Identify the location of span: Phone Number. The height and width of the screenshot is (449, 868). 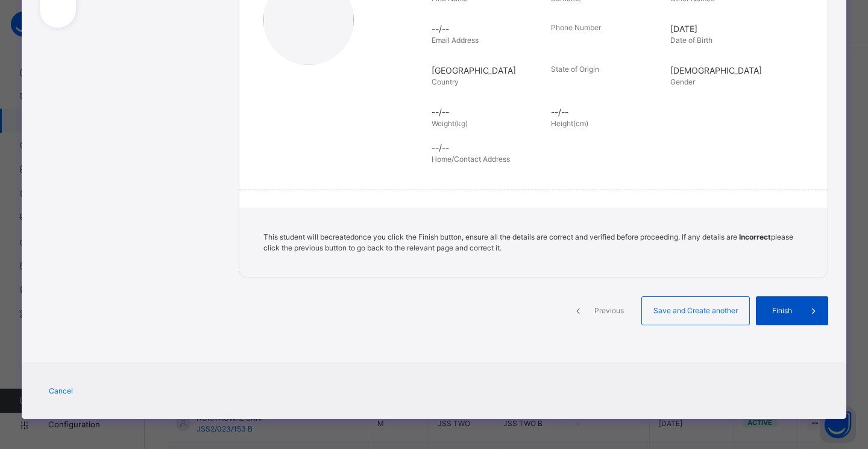
(576, 27).